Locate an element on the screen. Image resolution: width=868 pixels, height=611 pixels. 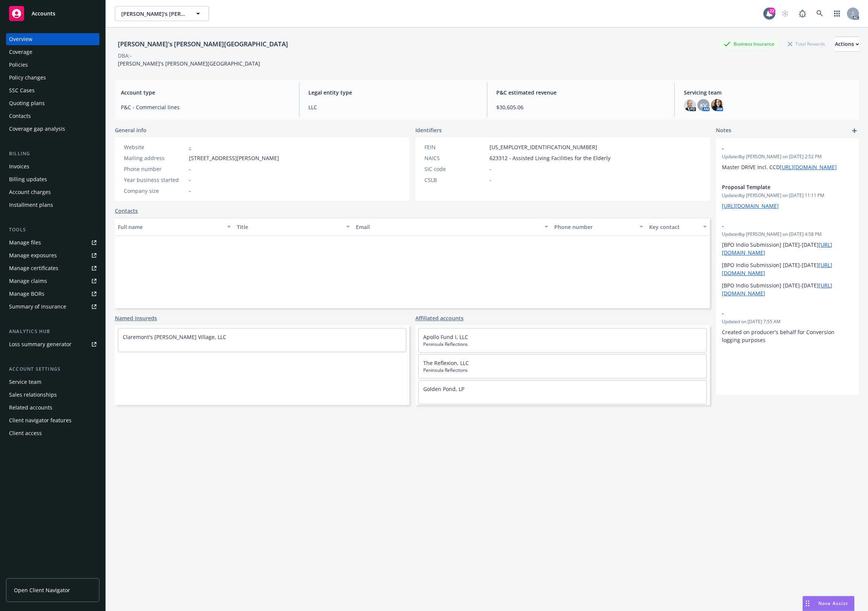
div: Policies is located at coordinates (18, 65).